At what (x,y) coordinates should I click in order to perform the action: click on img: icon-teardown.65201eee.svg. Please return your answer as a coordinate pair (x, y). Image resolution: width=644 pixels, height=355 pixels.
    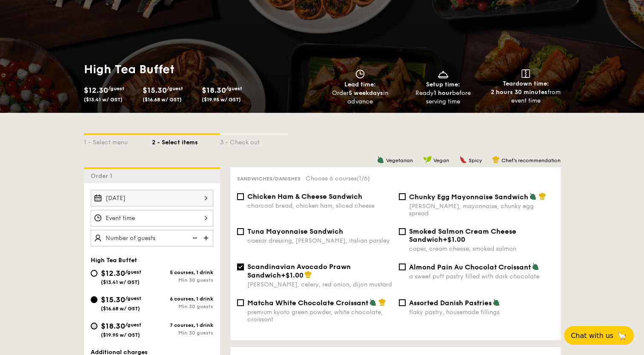
    Looking at the image, I should click on (526, 74).